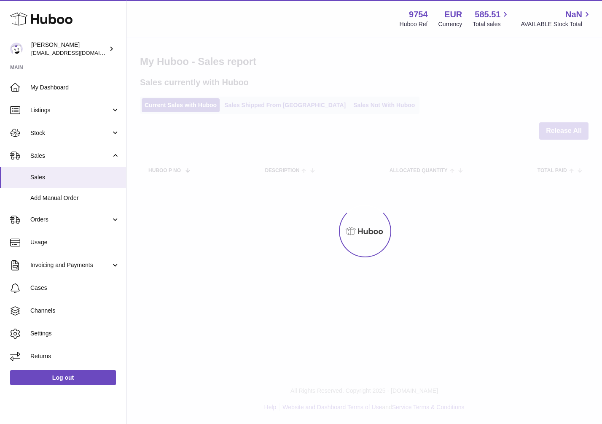 The width and height of the screenshot is (602, 424). Describe the element at coordinates (75, 87) in the screenshot. I see `span: My Dashboard` at that location.